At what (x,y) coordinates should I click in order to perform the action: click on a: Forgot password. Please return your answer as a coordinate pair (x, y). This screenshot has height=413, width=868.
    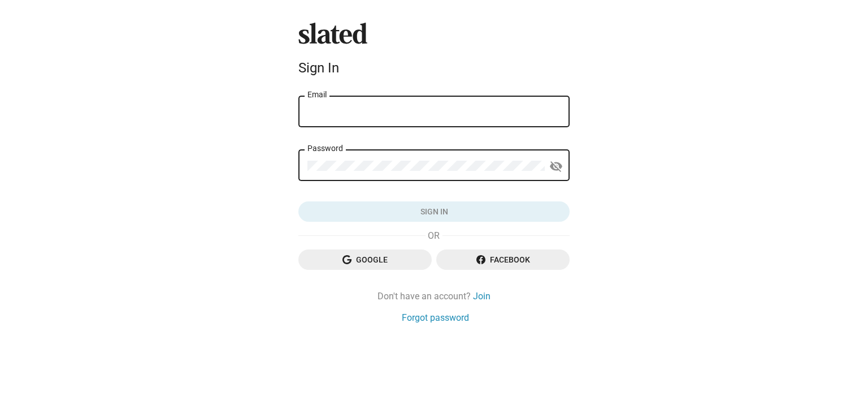
    Looking at the image, I should click on (435, 317).